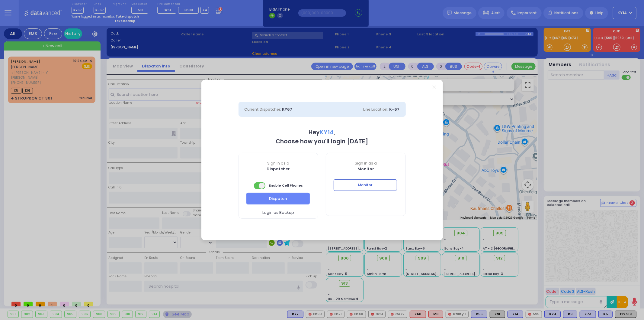 This screenshot has width=644, height=320. I want to click on b: Dispatcher, so click(278, 168).